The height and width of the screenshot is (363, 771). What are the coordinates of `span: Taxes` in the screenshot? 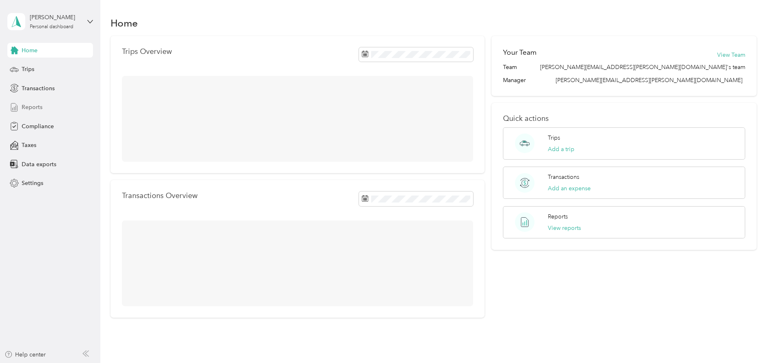 It's located at (29, 145).